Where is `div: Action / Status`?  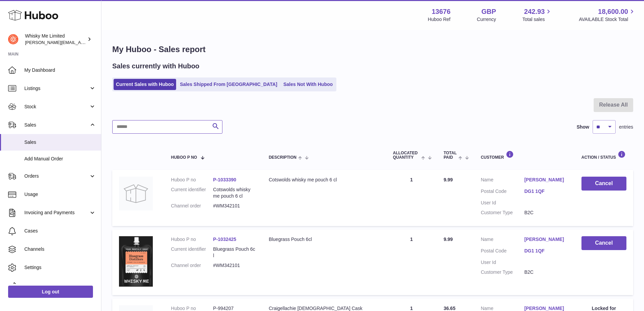 div: Action / Status is located at coordinates (604, 155).